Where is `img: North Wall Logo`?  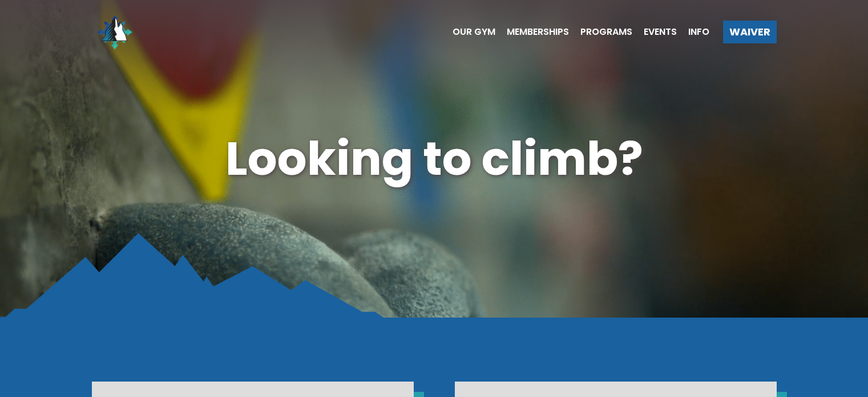 img: North Wall Logo is located at coordinates (115, 32).